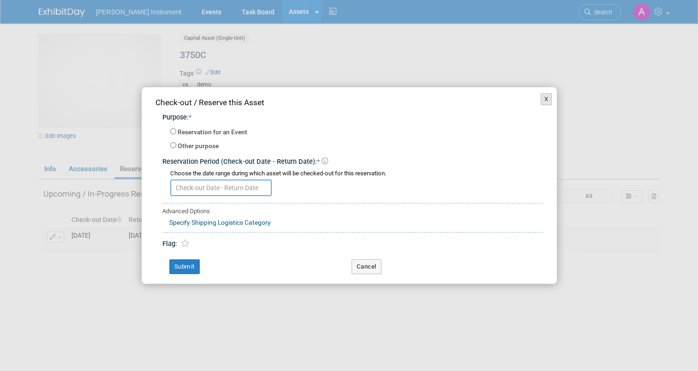 The width and height of the screenshot is (698, 371). I want to click on div: Advanced Options, so click(352, 211).